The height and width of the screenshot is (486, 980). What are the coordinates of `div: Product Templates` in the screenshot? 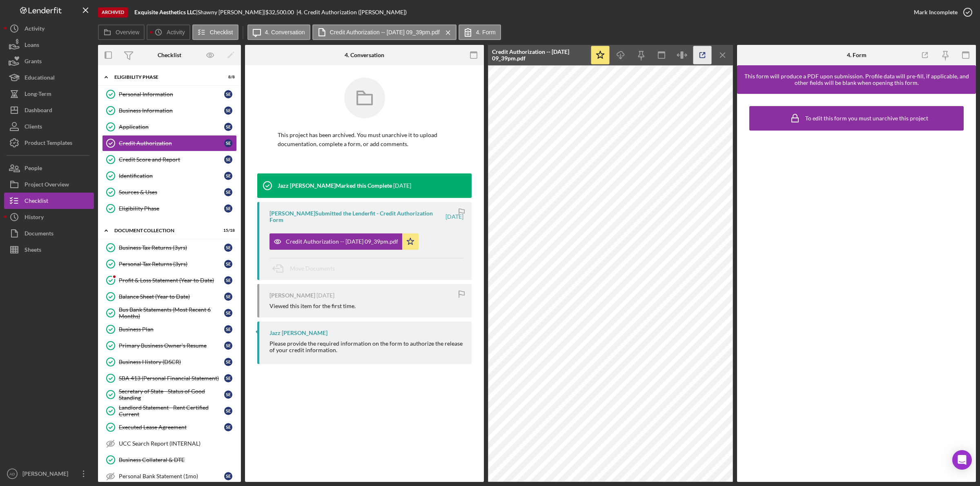 It's located at (48, 143).